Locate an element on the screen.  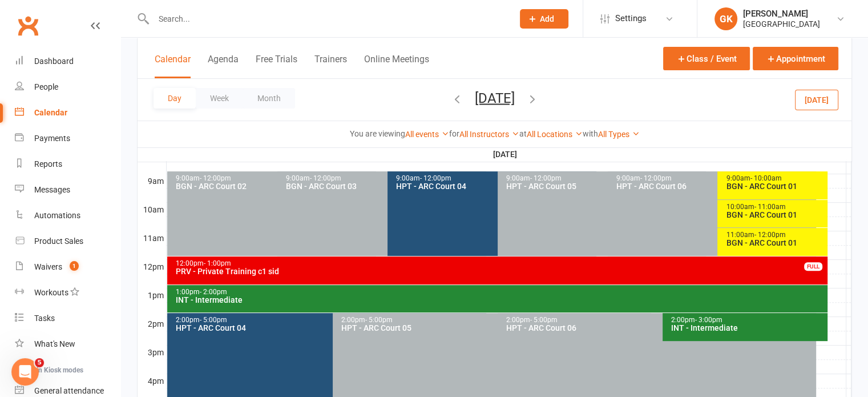
a: Dashboard is located at coordinates (67, 61).